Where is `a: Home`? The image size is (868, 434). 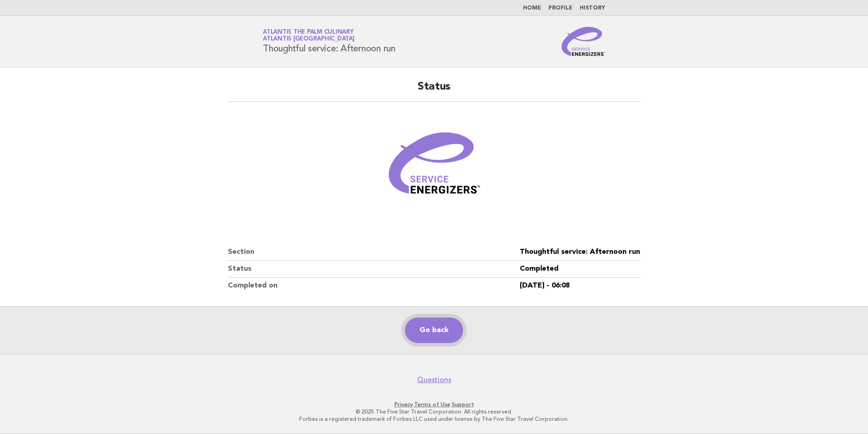 a: Home is located at coordinates (532, 8).